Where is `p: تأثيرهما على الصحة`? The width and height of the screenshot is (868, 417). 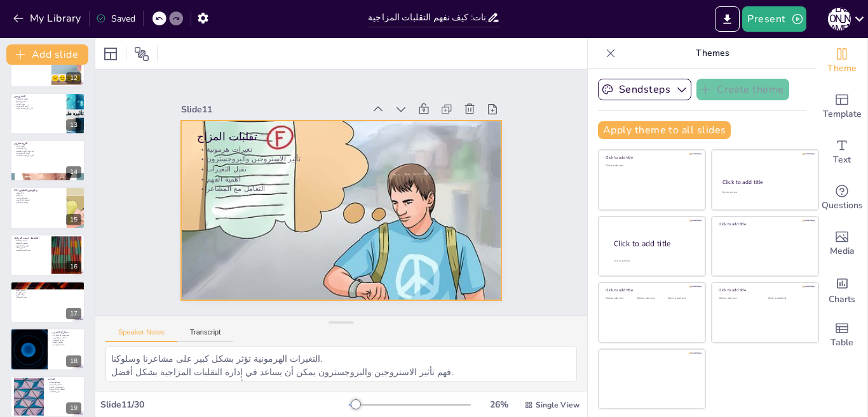 p: تأثيرهما على الصحة is located at coordinates (38, 201).